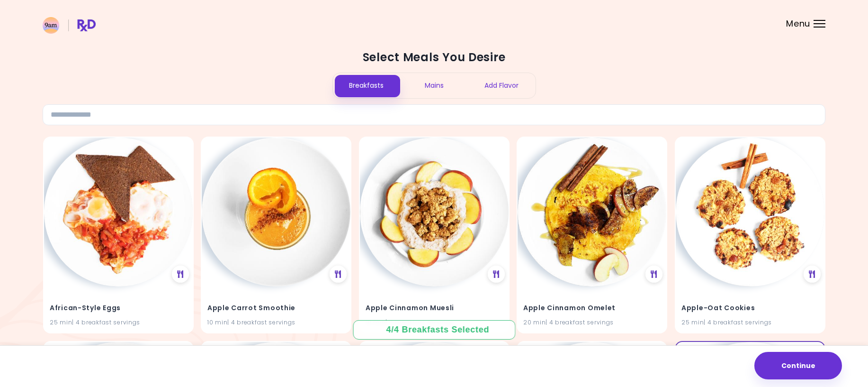  I want to click on h4: Apple Carrot Smoothie, so click(276, 308).